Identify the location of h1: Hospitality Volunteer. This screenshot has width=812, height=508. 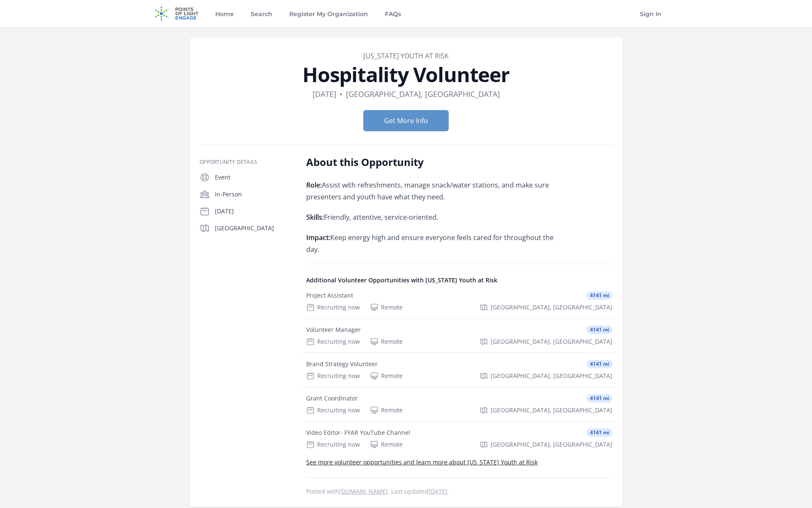
(406, 74).